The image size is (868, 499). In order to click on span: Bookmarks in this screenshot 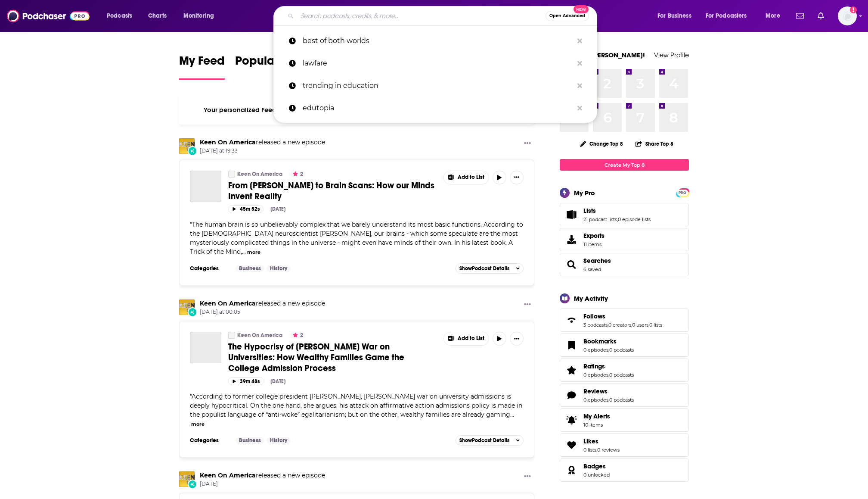, I will do `click(600, 341)`.